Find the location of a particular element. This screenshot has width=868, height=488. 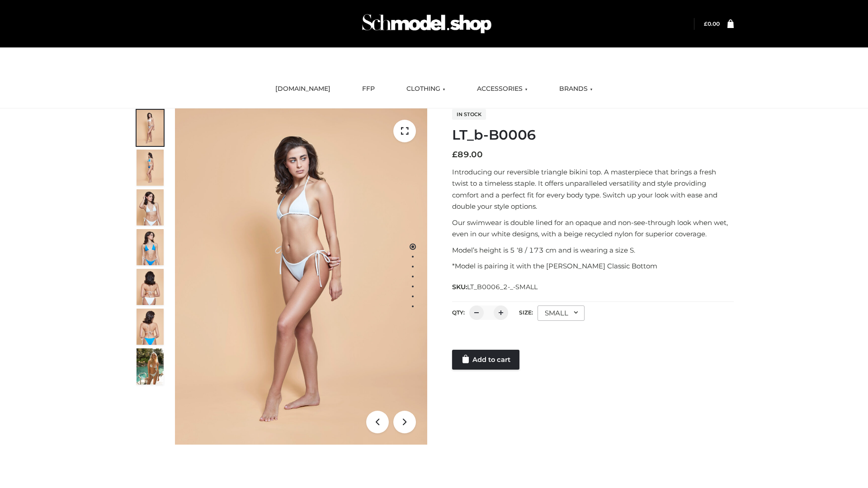

span: In stock is located at coordinates (468, 114).